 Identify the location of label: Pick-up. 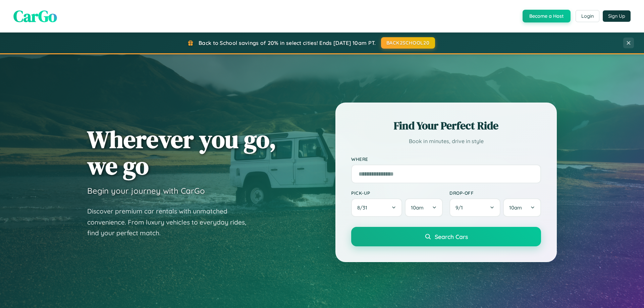
(397, 193).